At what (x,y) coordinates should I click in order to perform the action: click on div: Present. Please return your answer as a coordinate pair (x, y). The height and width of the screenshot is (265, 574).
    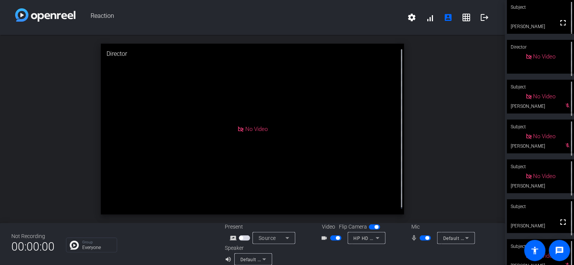
    Looking at the image, I should click on (263, 226).